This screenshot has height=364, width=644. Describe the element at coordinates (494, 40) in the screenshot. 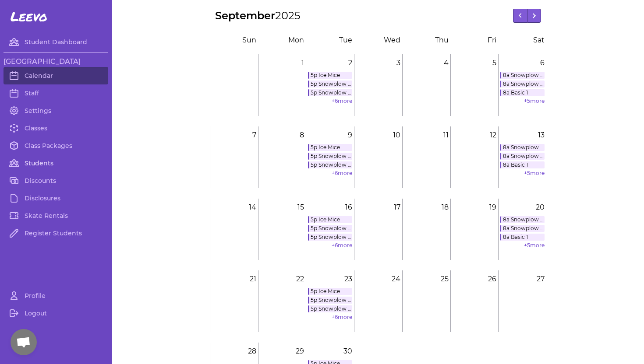

I see `span: ri` at that location.